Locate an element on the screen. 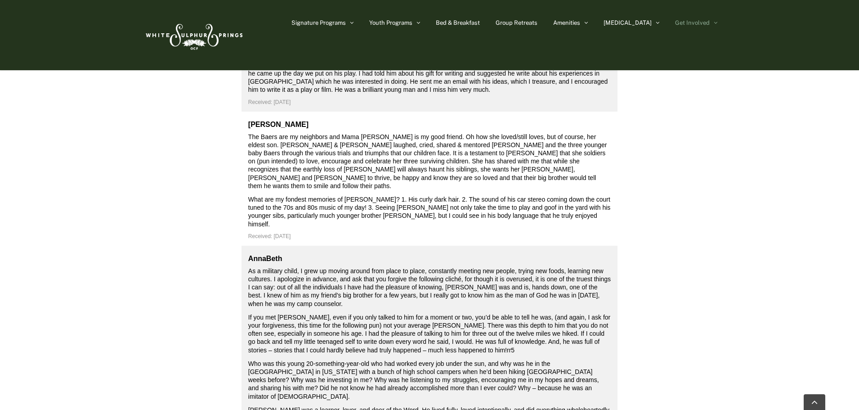 The image size is (859, 410). span: Signature Programs is located at coordinates (318, 22).